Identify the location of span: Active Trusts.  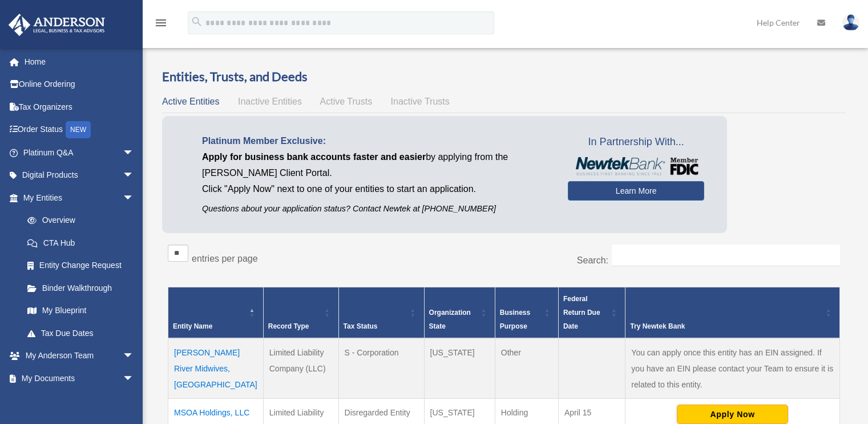
(347, 101).